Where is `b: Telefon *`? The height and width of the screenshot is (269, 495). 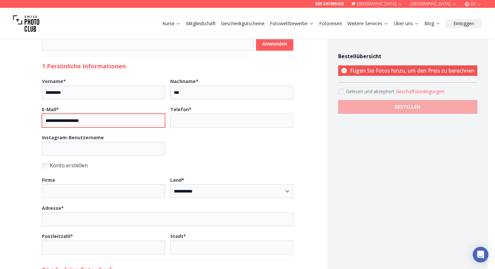
b: Telefon * is located at coordinates (181, 109).